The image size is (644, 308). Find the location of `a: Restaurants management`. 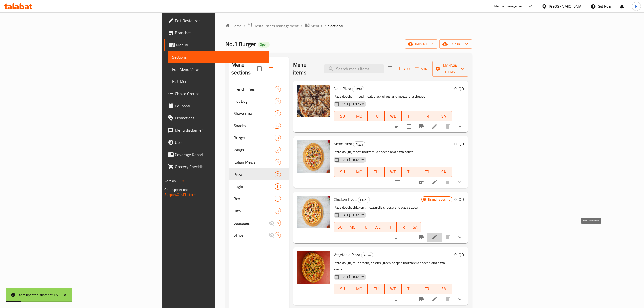

a: Restaurants management is located at coordinates (273, 26).